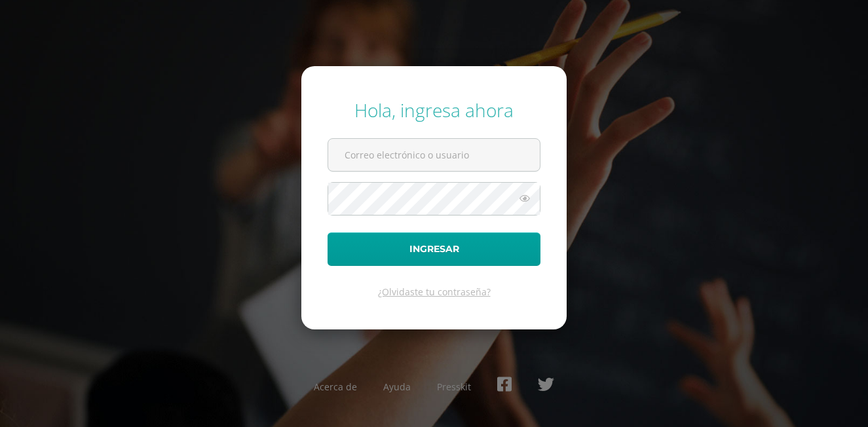 The image size is (868, 427). I want to click on a: Presskit, so click(454, 386).